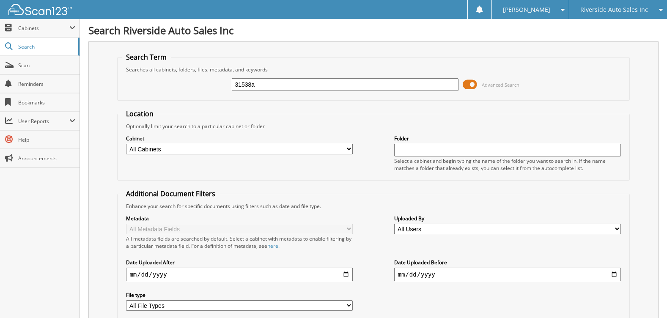  I want to click on input: start, so click(239, 275).